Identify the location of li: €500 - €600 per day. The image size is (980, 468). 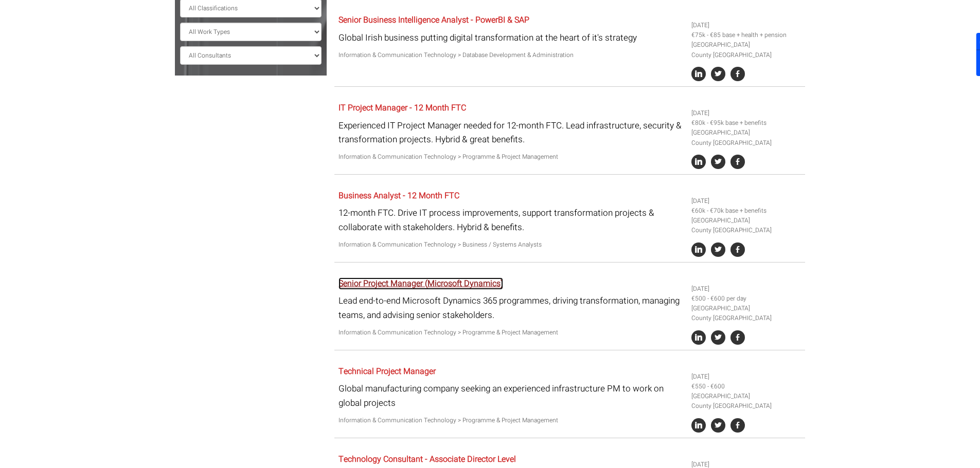
(746, 299).